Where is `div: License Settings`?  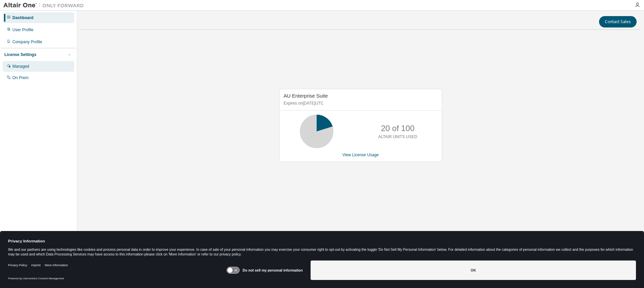 div: License Settings is located at coordinates (20, 55).